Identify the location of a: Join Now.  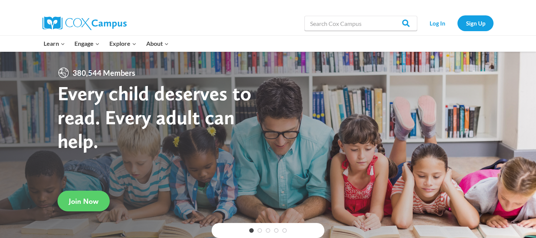
(83, 201).